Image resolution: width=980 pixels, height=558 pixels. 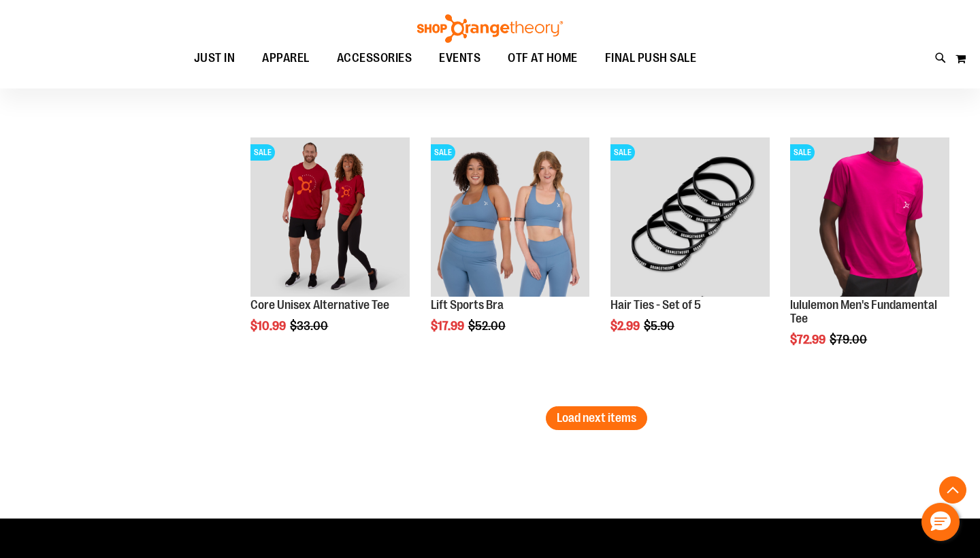 What do you see at coordinates (869, 217) in the screenshot?
I see `img: OTF lululemon Mens The Fundamental T Wild Berry` at bounding box center [869, 217].